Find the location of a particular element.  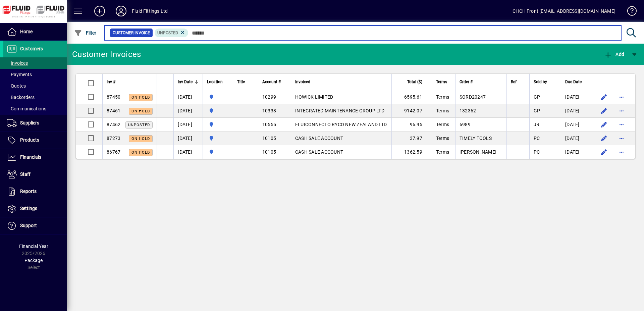

mat-chip: Customer Invoice Status: Unposted is located at coordinates (171, 33).